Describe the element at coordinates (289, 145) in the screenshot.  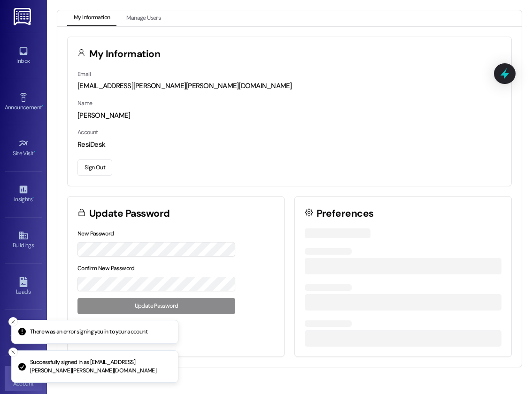
I see `div: ResiDesk` at that location.